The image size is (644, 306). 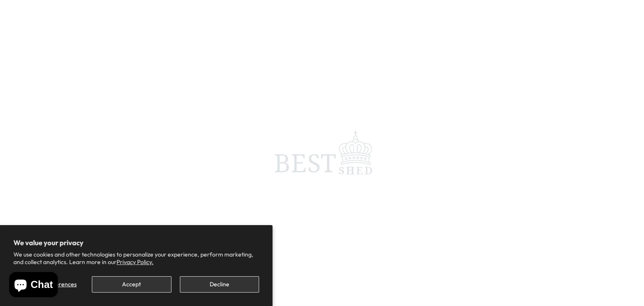 What do you see at coordinates (136, 258) in the screenshot?
I see `p: We use cookies and other technologies to personalize your experience, perform marketing, and coll...` at bounding box center [136, 258].